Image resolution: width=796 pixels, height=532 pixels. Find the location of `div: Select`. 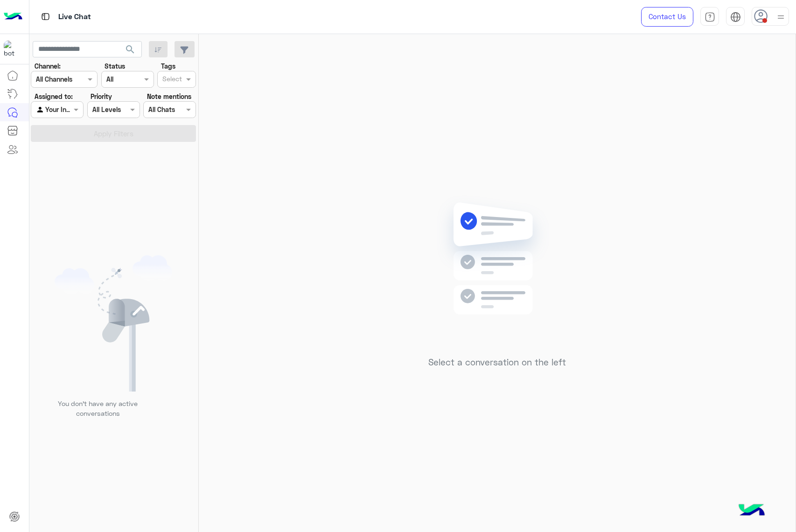

div: Select is located at coordinates (171, 80).